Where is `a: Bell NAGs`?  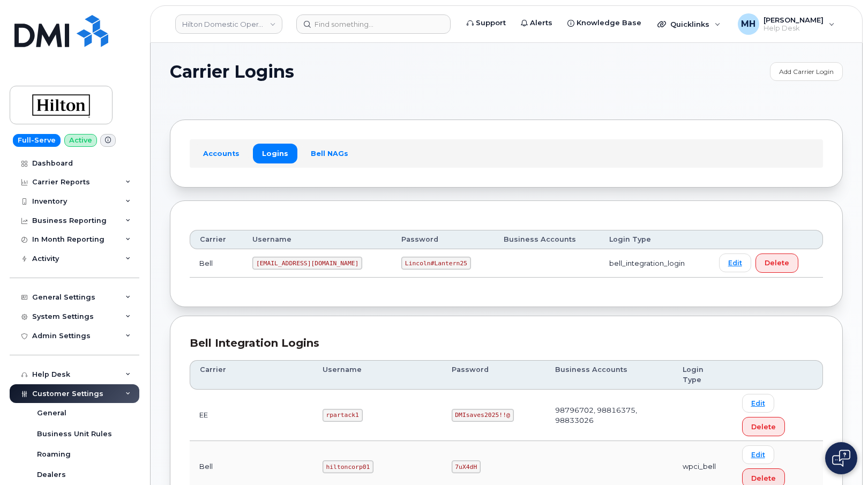
a: Bell NAGs is located at coordinates (330, 153).